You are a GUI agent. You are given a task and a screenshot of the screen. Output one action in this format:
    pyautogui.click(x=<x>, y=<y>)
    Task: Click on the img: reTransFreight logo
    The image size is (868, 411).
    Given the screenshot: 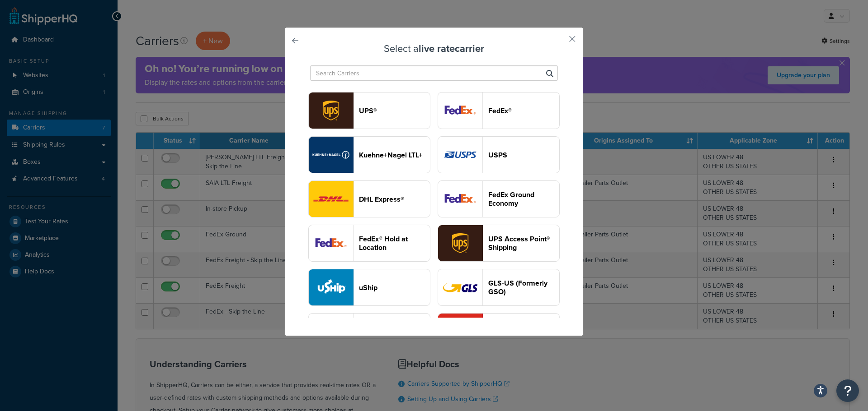 What is the action you would take?
    pyautogui.click(x=330, y=155)
    